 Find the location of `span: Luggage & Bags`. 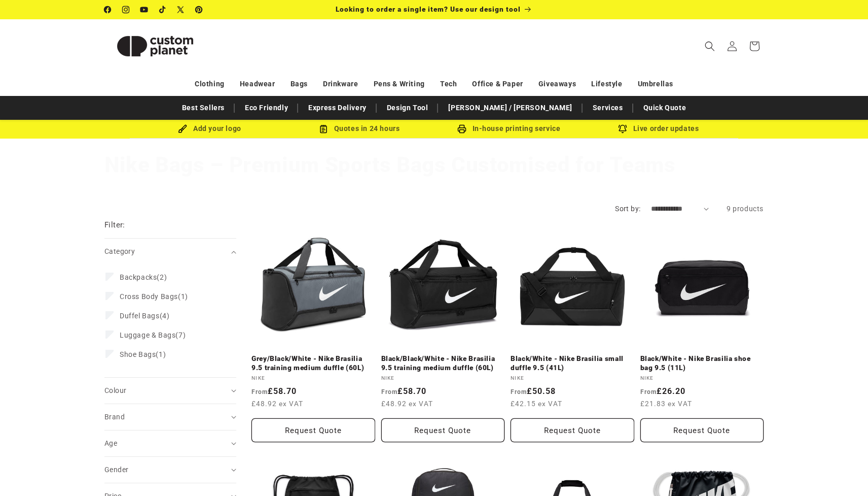

span: Luggage & Bags is located at coordinates (148, 335).